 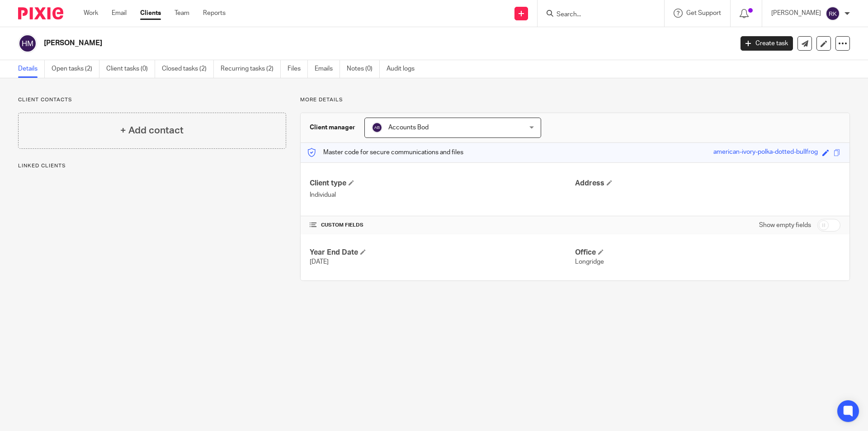 What do you see at coordinates (41, 13) in the screenshot?
I see `img: Pixie` at bounding box center [41, 13].